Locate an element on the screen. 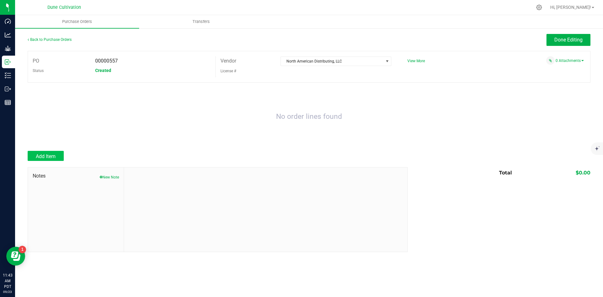  span: North American Distributing, LLC is located at coordinates (332, 61).